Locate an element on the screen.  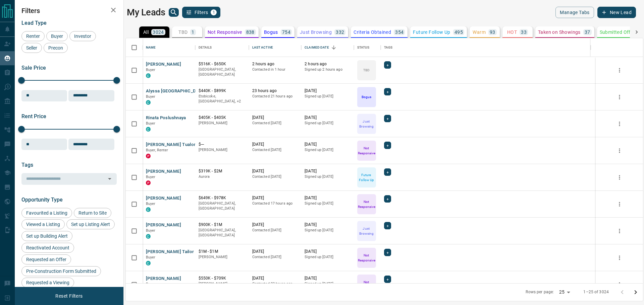
span: Lead Type is located at coordinates (34, 23).